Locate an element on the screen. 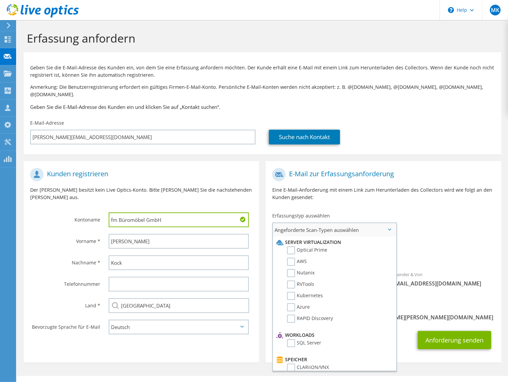  div: CC & Antworten an is located at coordinates (383, 313).